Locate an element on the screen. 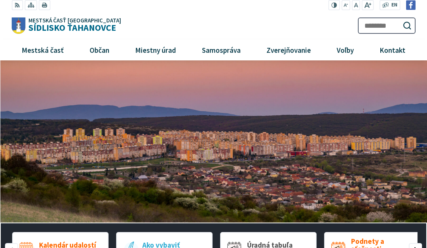  span: Občan is located at coordinates (99, 50).